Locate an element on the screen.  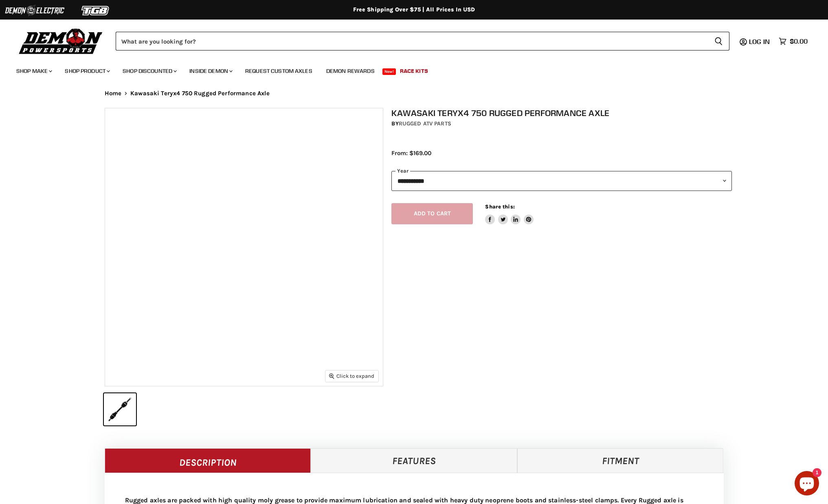
a: Home is located at coordinates (113, 93).